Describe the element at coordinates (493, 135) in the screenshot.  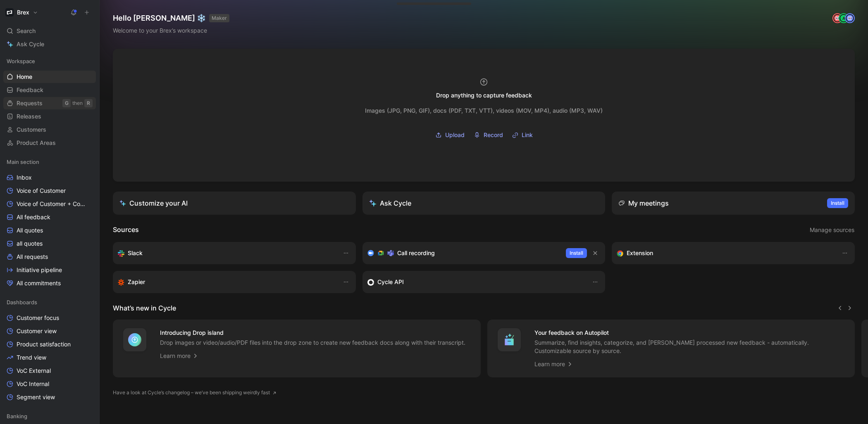
I see `span: Record` at that location.